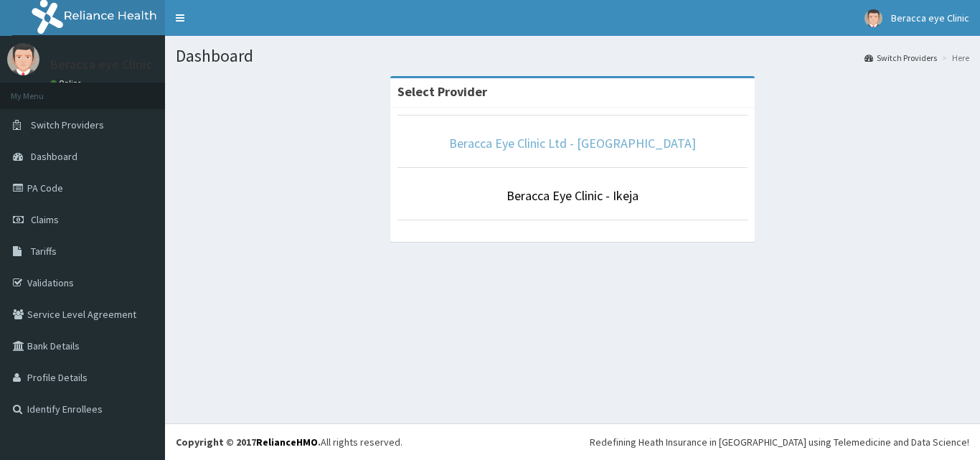 Image resolution: width=980 pixels, height=460 pixels. What do you see at coordinates (954, 57) in the screenshot?
I see `li: Here` at bounding box center [954, 57].